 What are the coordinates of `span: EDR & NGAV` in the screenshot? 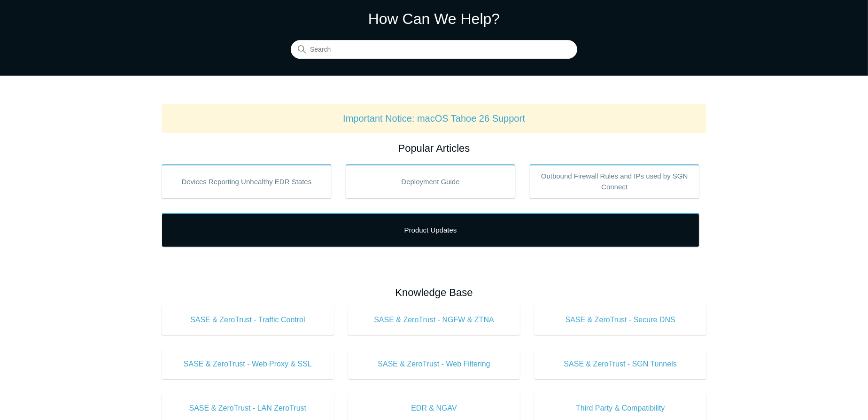 It's located at (434, 408).